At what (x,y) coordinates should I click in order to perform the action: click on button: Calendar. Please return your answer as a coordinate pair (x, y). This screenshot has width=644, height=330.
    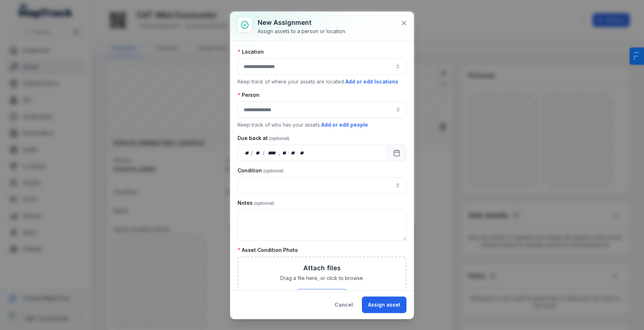
    Looking at the image, I should click on (397, 153).